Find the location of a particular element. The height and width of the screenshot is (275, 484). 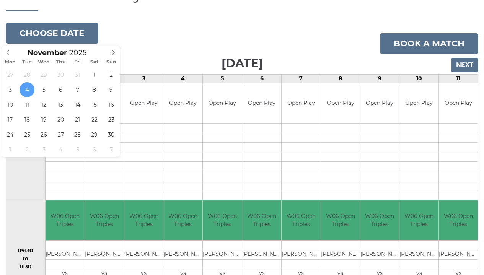

span: November 2, 2025 is located at coordinates (111, 75).